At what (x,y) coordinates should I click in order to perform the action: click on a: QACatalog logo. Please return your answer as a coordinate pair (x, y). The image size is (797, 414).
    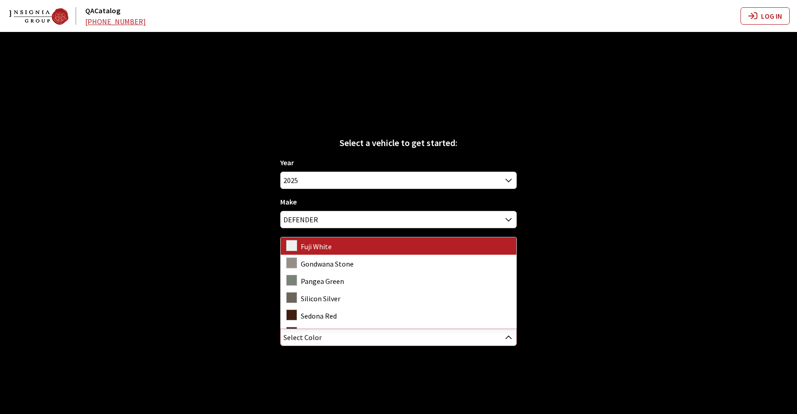
    Looking at the image, I should click on (46, 16).